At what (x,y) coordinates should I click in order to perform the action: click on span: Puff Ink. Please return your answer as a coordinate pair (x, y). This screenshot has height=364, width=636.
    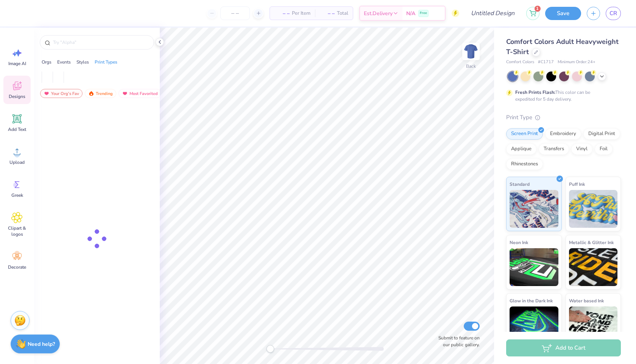
    Looking at the image, I should click on (577, 184).